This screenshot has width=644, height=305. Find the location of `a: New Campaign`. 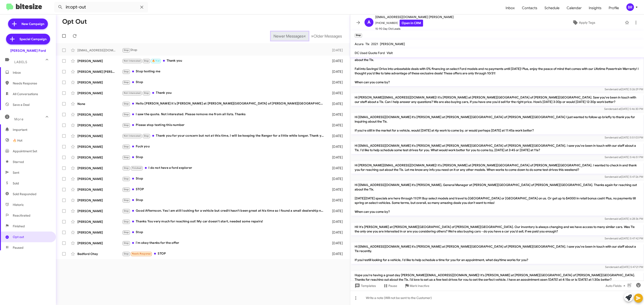

a: New Campaign is located at coordinates (28, 24).